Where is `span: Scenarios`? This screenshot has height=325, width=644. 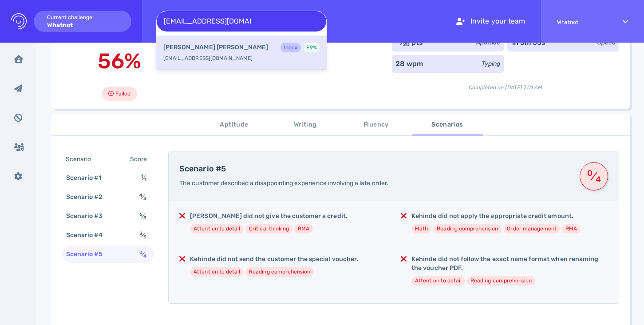
span: Scenarios is located at coordinates (447, 125).